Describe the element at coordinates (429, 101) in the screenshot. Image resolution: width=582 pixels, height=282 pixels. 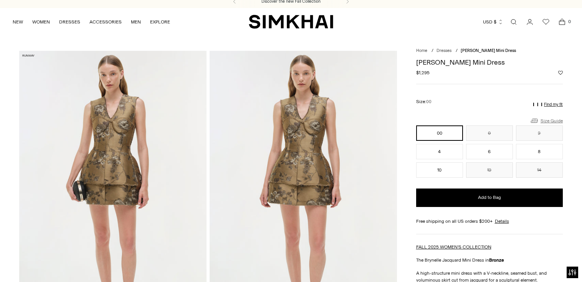
I see `span: 00` at that location.